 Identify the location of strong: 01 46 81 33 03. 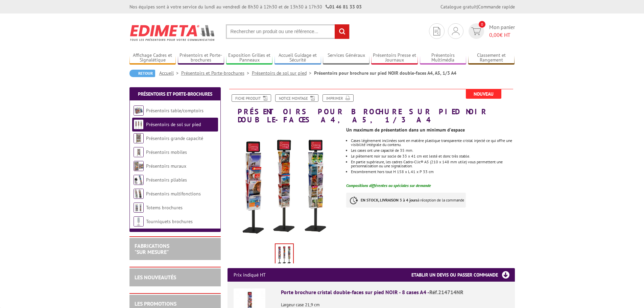
(344, 6).